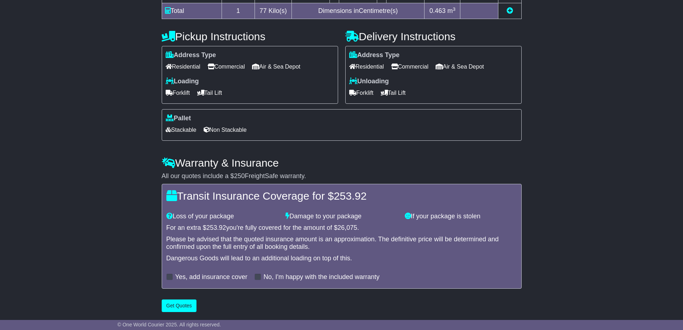 The height and width of the screenshot is (330, 683). What do you see at coordinates (452, 11) in the screenshot?
I see `span: m` at bounding box center [452, 11].